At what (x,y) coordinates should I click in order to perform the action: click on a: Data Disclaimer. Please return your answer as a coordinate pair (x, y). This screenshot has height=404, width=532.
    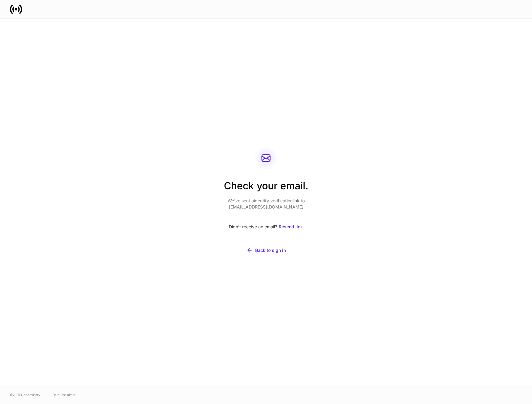
    Looking at the image, I should click on (64, 395).